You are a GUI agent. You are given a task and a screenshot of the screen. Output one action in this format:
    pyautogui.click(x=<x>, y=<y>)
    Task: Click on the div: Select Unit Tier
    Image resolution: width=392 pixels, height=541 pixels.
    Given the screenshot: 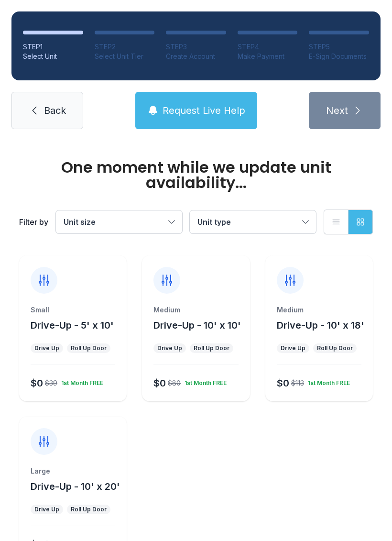 What is the action you would take?
    pyautogui.click(x=125, y=57)
    